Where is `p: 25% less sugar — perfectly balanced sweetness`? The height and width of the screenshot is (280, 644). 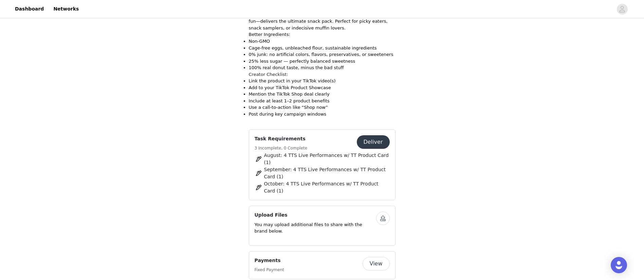 p: 25% less sugar — perfectly balanced sweetness is located at coordinates (322, 61).